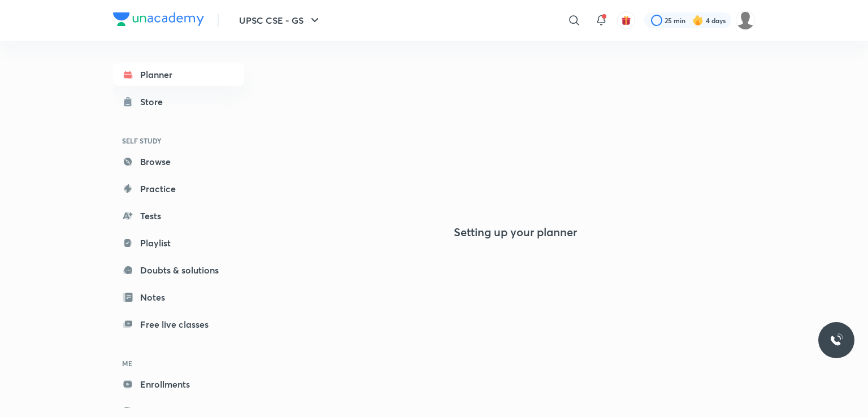 This screenshot has height=417, width=868. What do you see at coordinates (158, 21) in the screenshot?
I see `a: Company Logo` at bounding box center [158, 21].